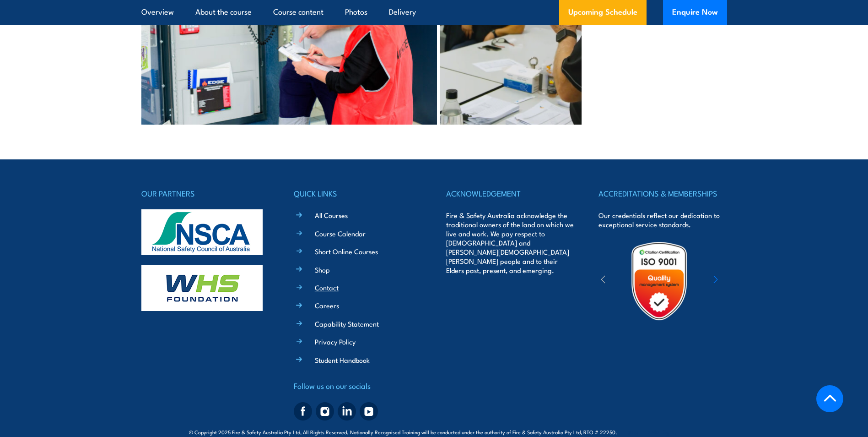  I want to click on p: Fire & Safety Australia acknowledge the traditional owners of the land on which we live and work...., so click(510, 243).